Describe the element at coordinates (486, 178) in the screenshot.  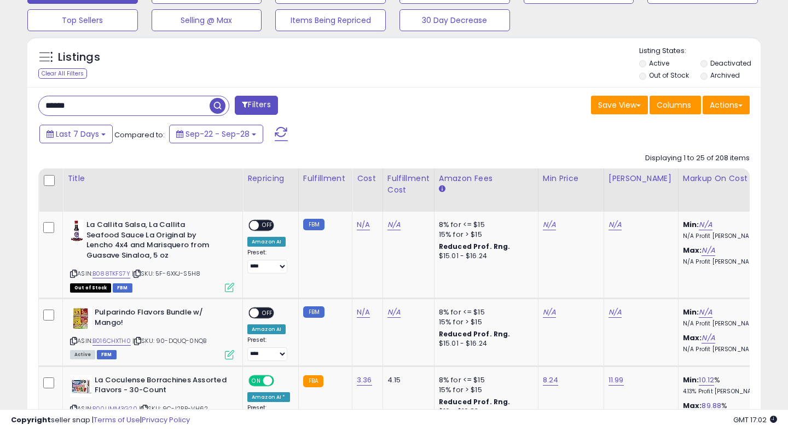
I see `div: Amazon Fees` at that location.